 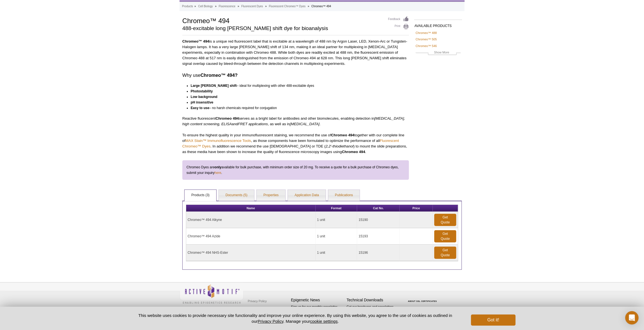 What do you see at coordinates (296, 144) in the screenshot?
I see `p: To ensure the highest quality in your immunofluorescent staining, we recommend the use of togethe...` at bounding box center [296, 144].